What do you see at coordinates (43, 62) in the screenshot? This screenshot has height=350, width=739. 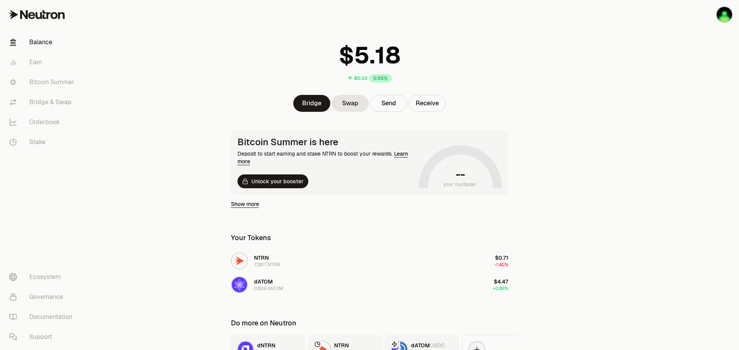 I see `a: Earn` at bounding box center [43, 62].